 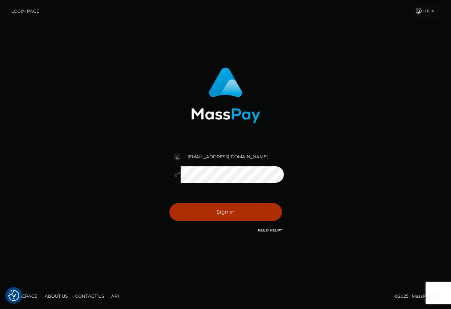 What do you see at coordinates (226, 212) in the screenshot?
I see `button: Sign in` at bounding box center [226, 212].